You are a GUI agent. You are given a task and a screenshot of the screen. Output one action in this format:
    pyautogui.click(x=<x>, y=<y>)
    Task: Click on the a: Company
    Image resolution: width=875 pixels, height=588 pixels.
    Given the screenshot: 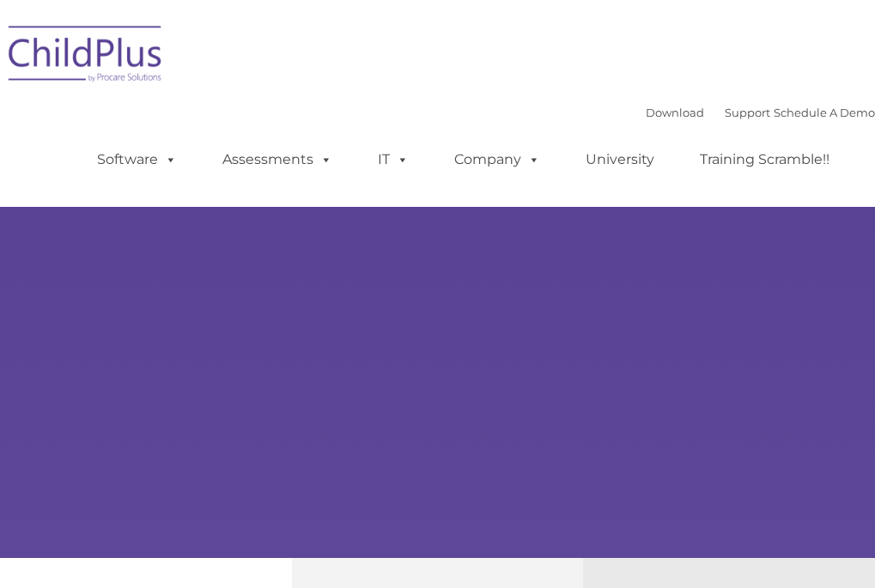 What is the action you would take?
    pyautogui.click(x=497, y=160)
    